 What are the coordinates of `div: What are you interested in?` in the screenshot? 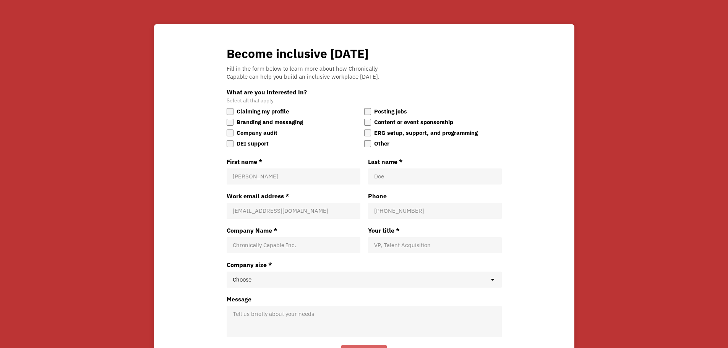 It's located at (364, 92).